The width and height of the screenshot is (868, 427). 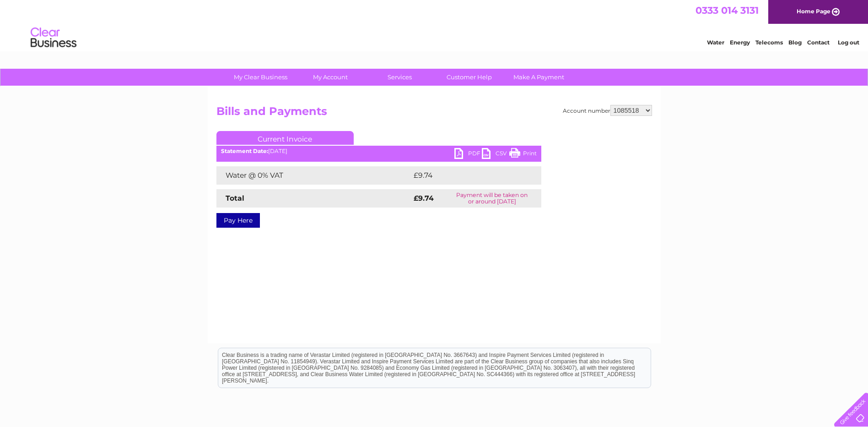 I want to click on a: Log out, so click(x=849, y=42).